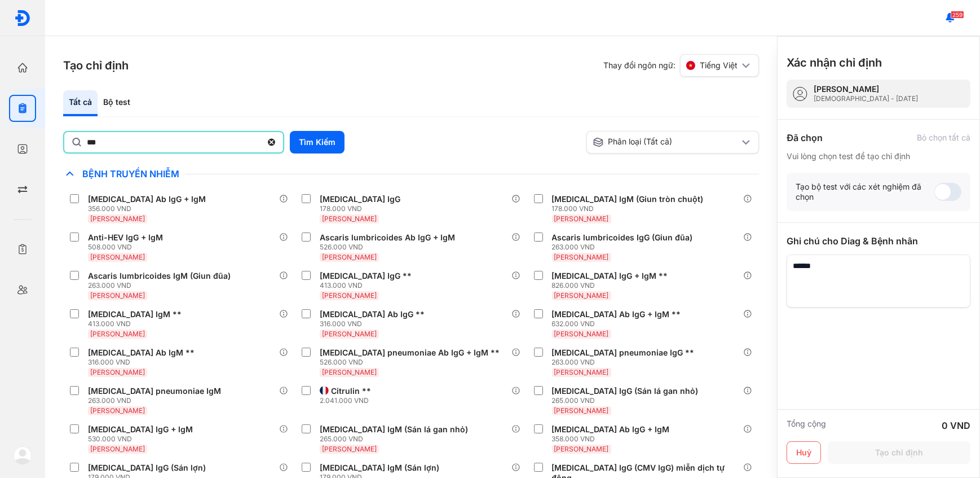 The image size is (980, 478). I want to click on span: Tiếng Việt, so click(718, 66).